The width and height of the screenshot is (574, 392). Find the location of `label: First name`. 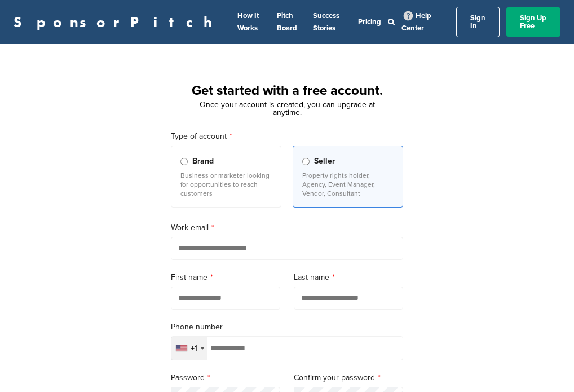

label: First name is located at coordinates (225, 277).